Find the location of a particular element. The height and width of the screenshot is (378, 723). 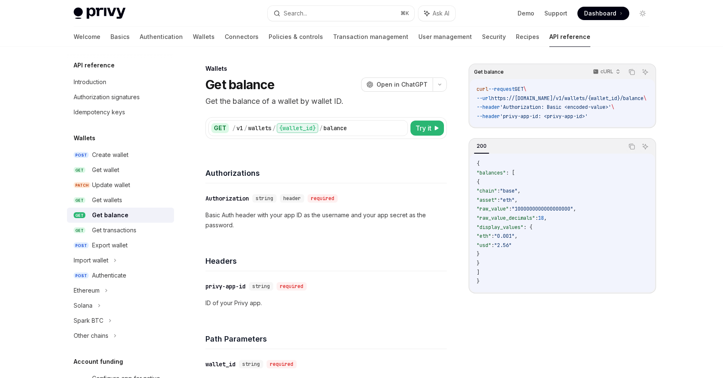

span: Get balance is located at coordinates (489, 72).